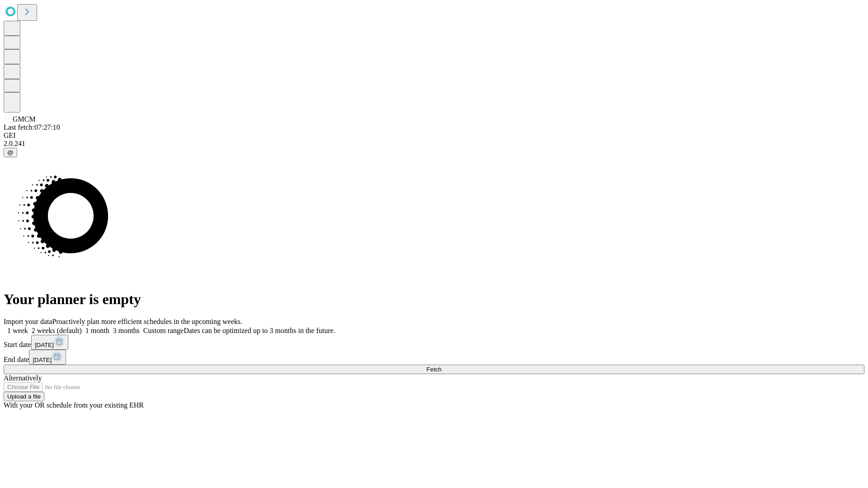 This screenshot has width=868, height=488. What do you see at coordinates (57, 331) in the screenshot?
I see `span: 2 weeks (default)` at bounding box center [57, 331].